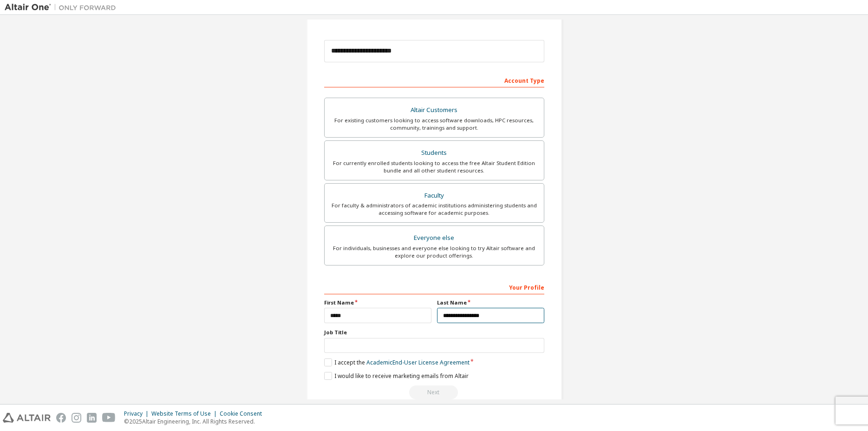 This screenshot has width=868, height=431. I want to click on div: Faculty, so click(434, 196).